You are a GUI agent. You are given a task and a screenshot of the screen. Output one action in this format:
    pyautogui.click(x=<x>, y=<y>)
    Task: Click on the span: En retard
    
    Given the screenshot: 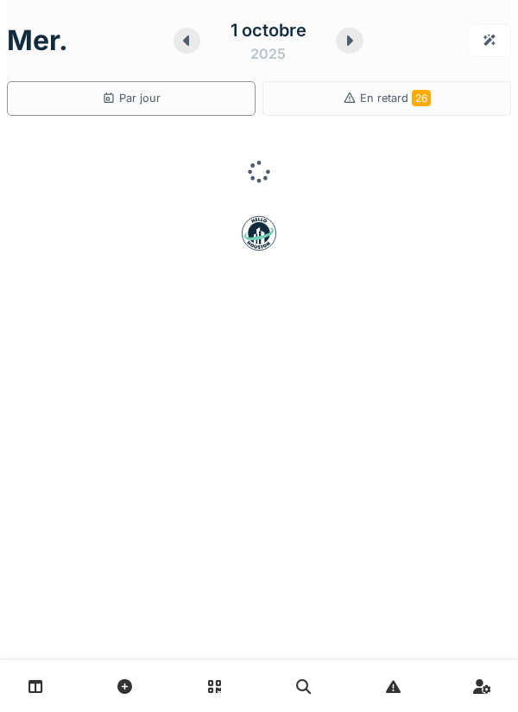 What is the action you would take?
    pyautogui.click(x=396, y=98)
    